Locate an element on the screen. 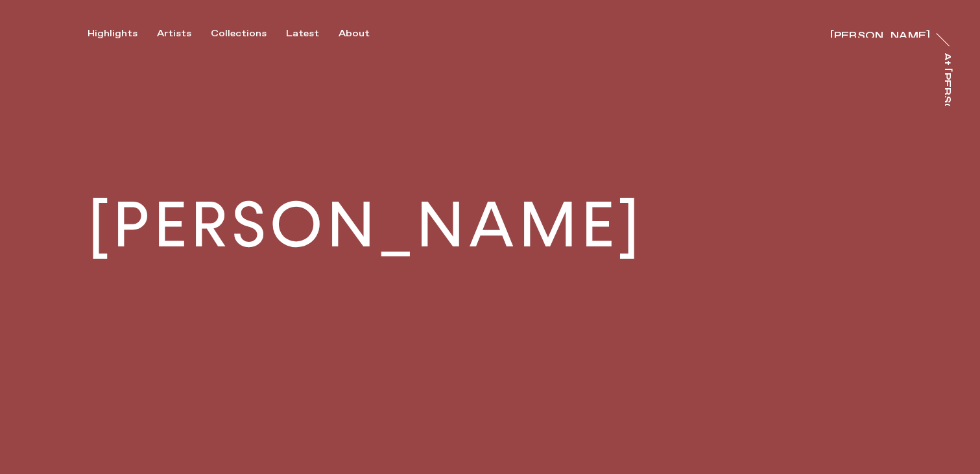 Image resolution: width=980 pixels, height=474 pixels. button: About is located at coordinates (364, 34).